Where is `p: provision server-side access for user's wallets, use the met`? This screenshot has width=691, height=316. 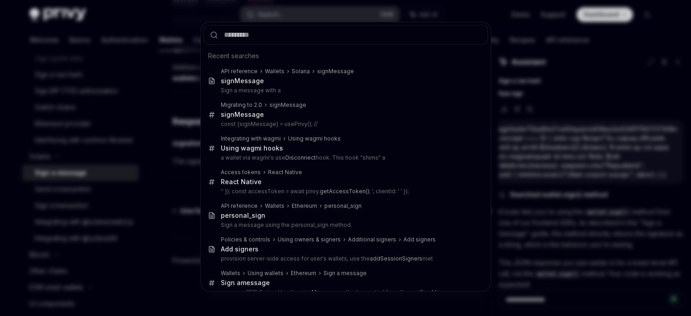
p: provision server-side access for user's wallets, use the met is located at coordinates (345, 259).